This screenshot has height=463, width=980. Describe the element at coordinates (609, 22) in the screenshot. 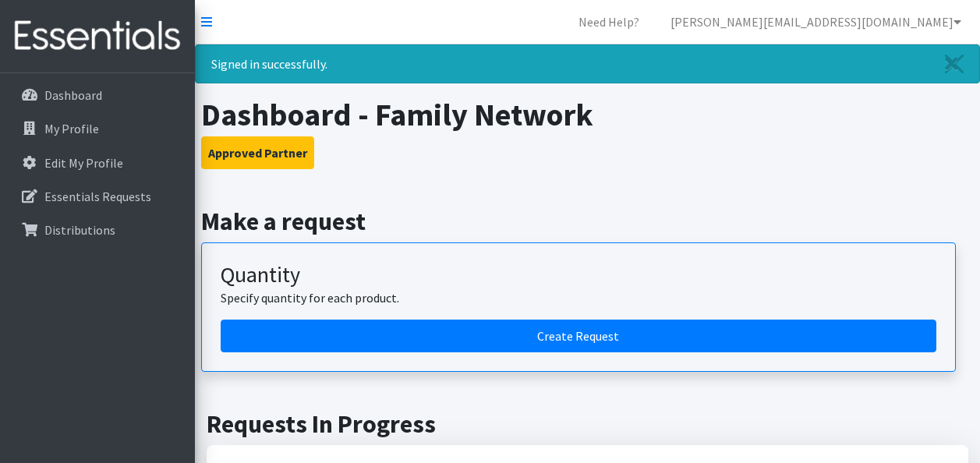

I see `a: Need Help?` at that location.